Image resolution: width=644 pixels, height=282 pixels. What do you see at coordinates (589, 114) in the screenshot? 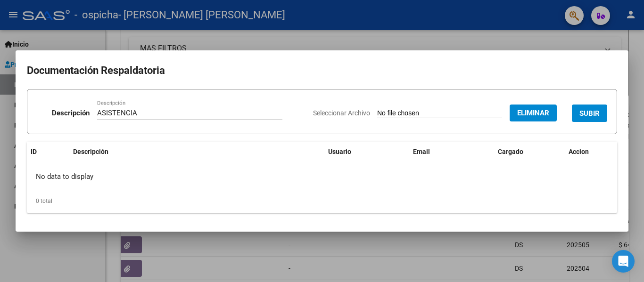
I see `span: SUBIR` at bounding box center [589, 114].